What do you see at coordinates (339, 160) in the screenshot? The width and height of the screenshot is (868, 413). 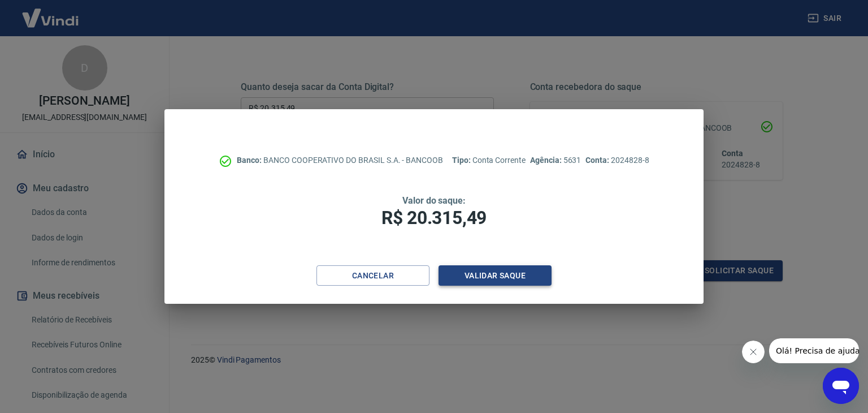 I see `p: BANCO COOPERATIVO DO BRASIL S.A. - BANCOOB` at bounding box center [339, 160].